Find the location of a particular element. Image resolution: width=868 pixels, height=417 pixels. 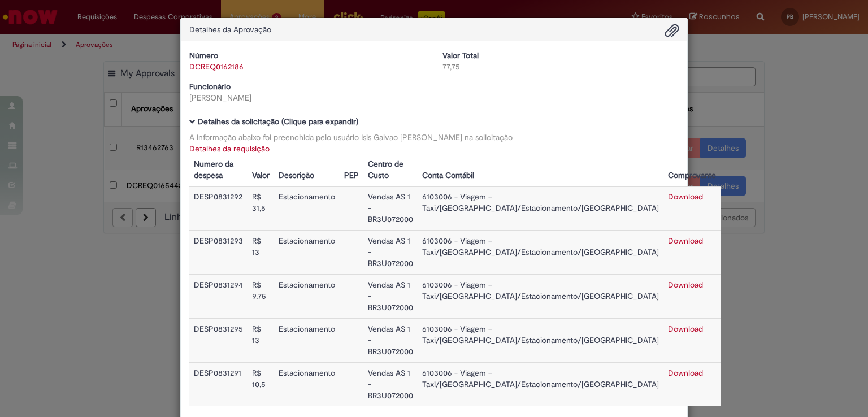

td: DESP0831292 is located at coordinates (218, 208).